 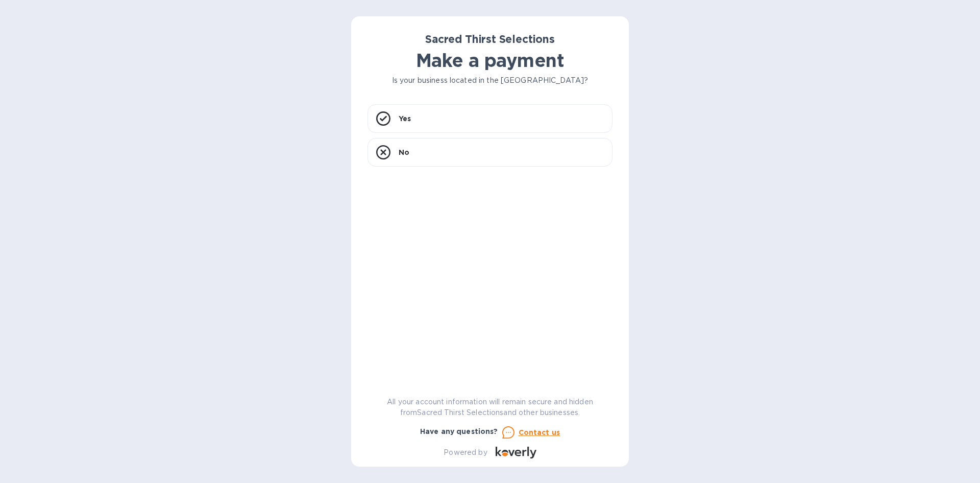 I want to click on h1: Make a payment, so click(x=490, y=60).